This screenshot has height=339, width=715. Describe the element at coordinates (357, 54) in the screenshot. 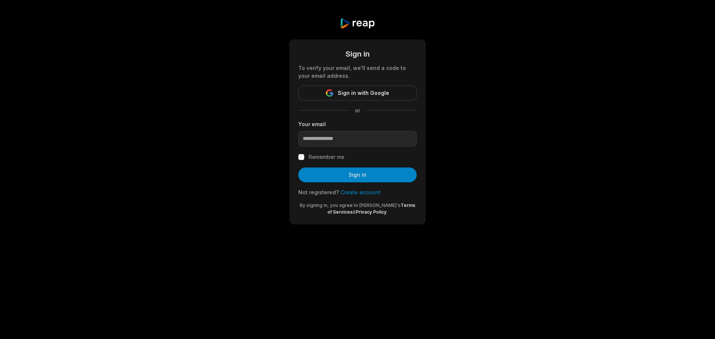

I see `div: Sign in` at that location.